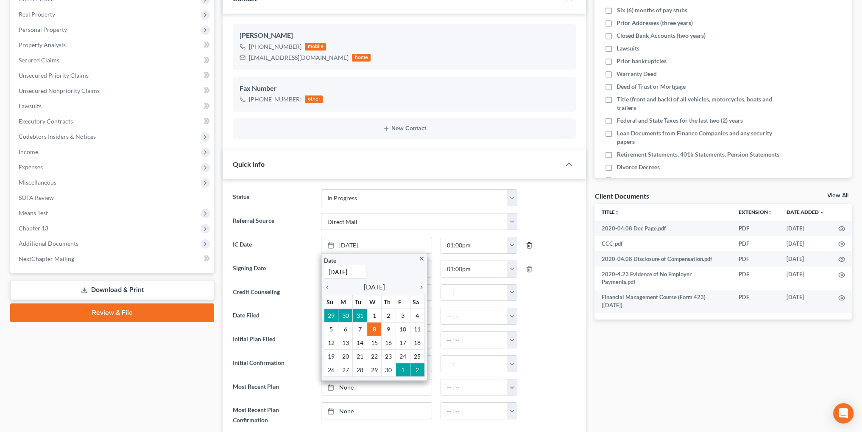 This screenshot has width=862, height=432. What do you see at coordinates (638, 180) in the screenshot?
I see `span: Bank statements` at bounding box center [638, 180].